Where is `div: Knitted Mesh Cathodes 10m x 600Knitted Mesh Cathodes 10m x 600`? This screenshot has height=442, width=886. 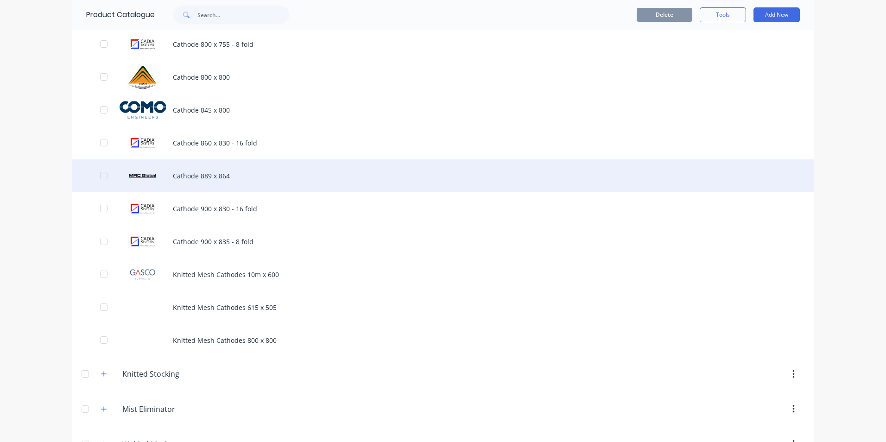 div: Knitted Mesh Cathodes 10m x 600Knitted Mesh Cathodes 10m x 600 is located at coordinates (443, 274).